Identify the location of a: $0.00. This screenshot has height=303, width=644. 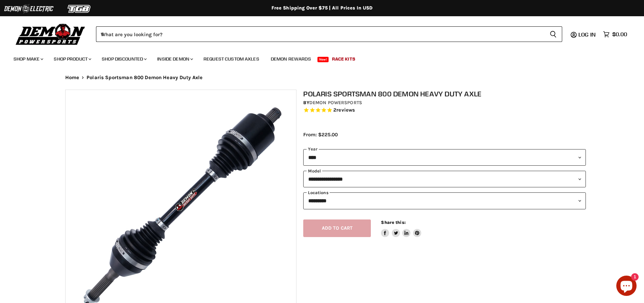
(615, 34).